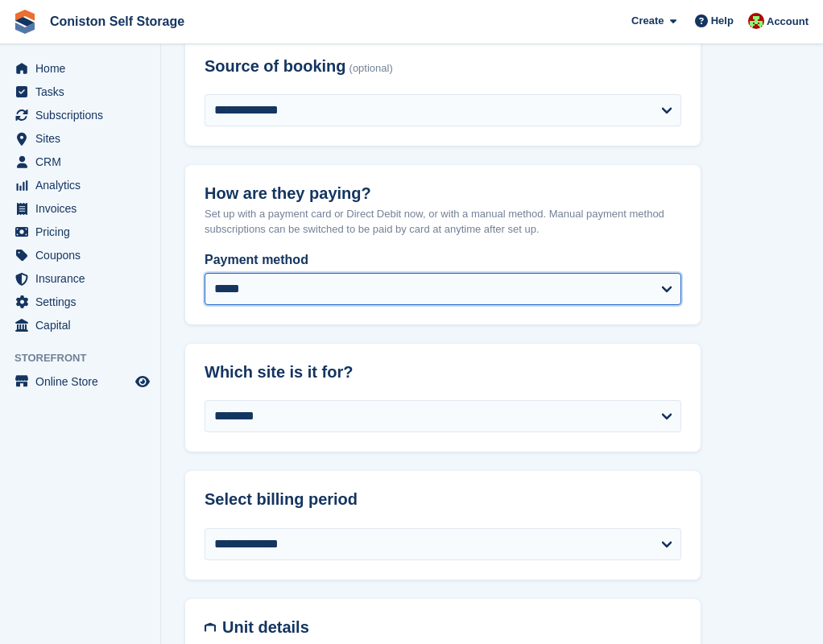 The image size is (823, 644). What do you see at coordinates (84, 115) in the screenshot?
I see `span: Subscriptions` at bounding box center [84, 115].